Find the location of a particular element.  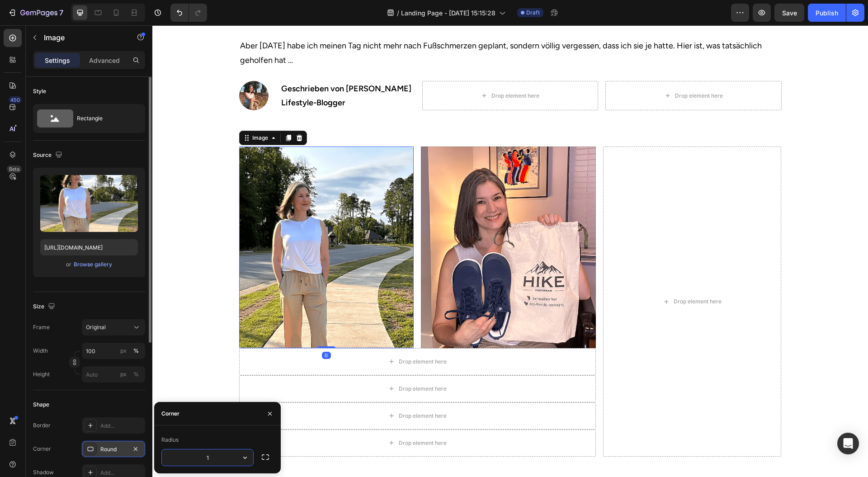

div: Beta is located at coordinates (14, 169).